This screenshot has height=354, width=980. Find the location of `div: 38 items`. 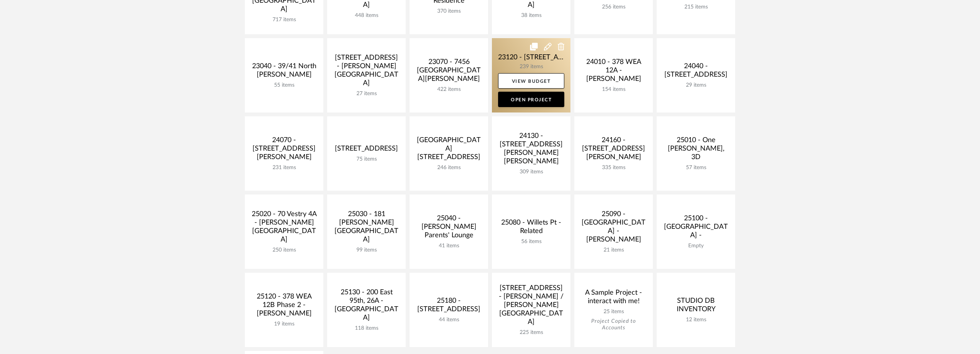

div: 38 items is located at coordinates (531, 15).